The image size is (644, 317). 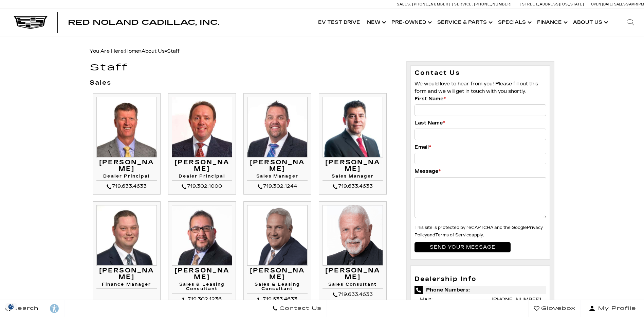 I want to click on label: First Name, so click(x=430, y=99).